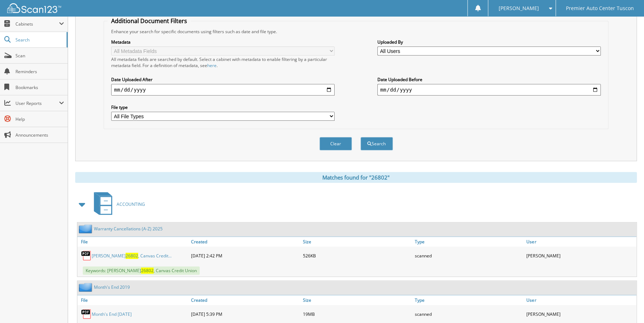 This screenshot has width=644, height=323. Describe the element at coordinates (37, 24) in the screenshot. I see `span: Cabinets` at that location.